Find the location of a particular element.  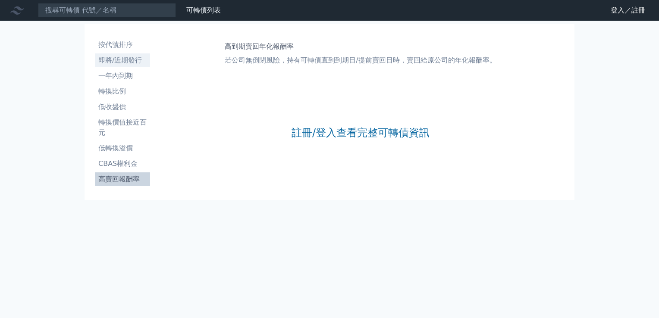

li: CBAS權利金 is located at coordinates (122, 164).